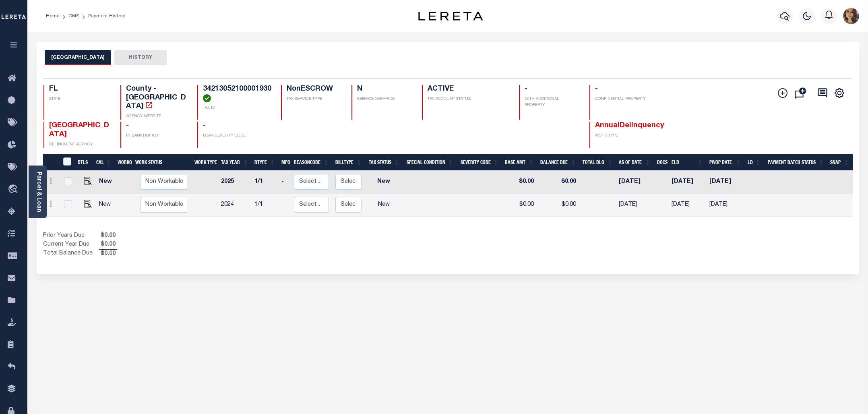 The height and width of the screenshot is (414, 868). Describe the element at coordinates (264, 162) in the screenshot. I see `th: RType: activate to sort column ascending` at that location.